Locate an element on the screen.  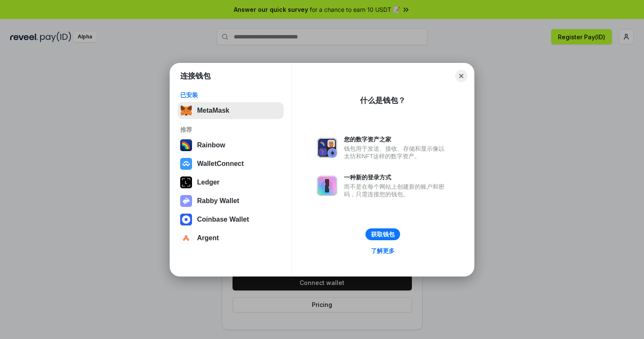
div: WalletConnect is located at coordinates (220, 163).